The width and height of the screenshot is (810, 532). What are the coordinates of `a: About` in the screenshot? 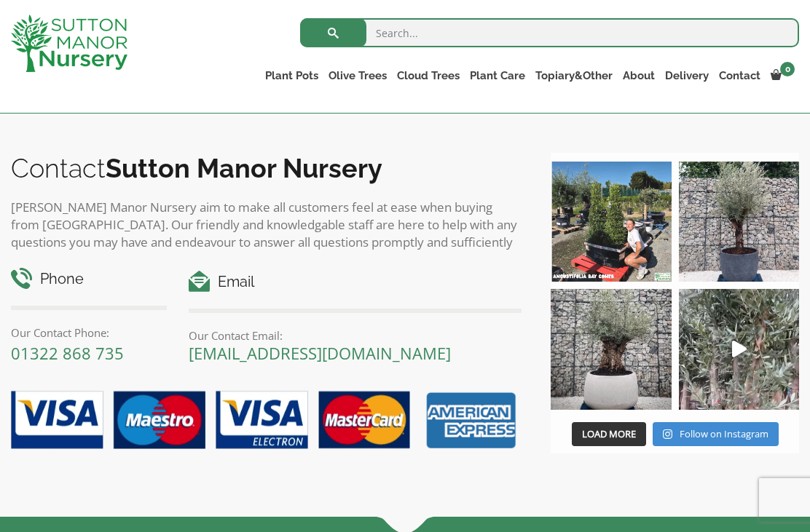 It's located at (639, 76).